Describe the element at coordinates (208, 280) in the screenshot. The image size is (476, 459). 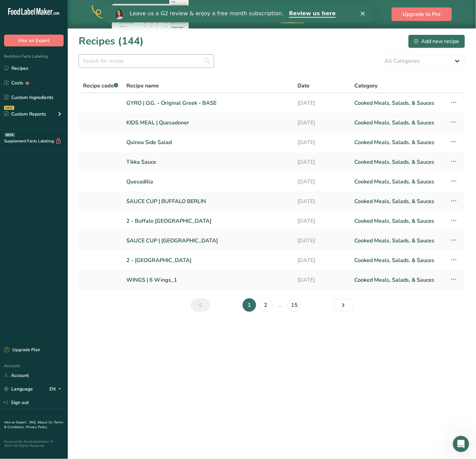
I see `a: WINGS | 6 Wings_1` at that location.